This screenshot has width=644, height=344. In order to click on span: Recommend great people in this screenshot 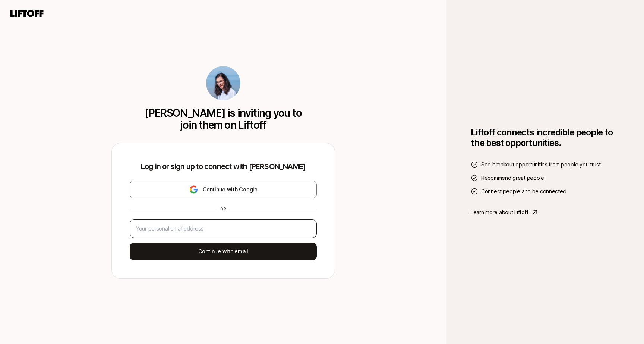, I will do `click(512, 178)`.